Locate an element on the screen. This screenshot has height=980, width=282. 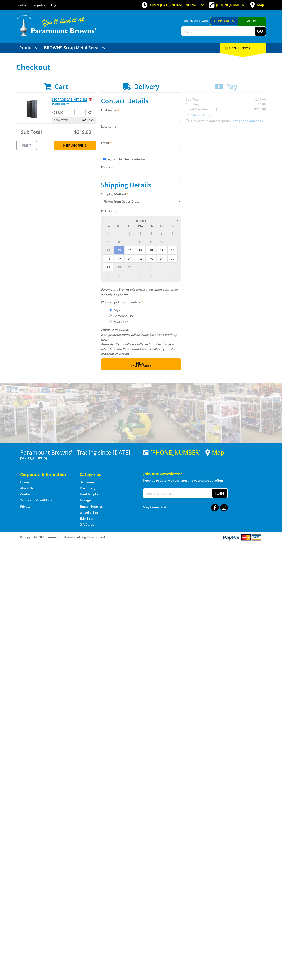
a: Go to the Gift Cards page is located at coordinates (87, 525).